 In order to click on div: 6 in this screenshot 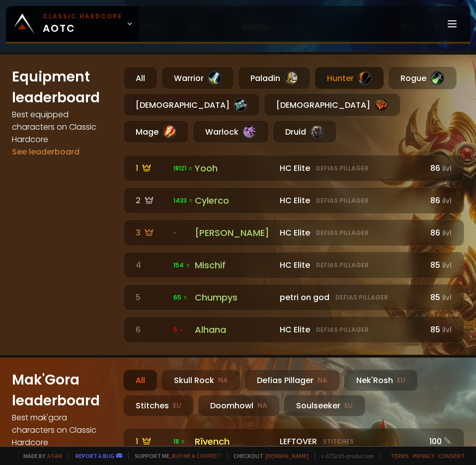, I will do `click(151, 330)`.